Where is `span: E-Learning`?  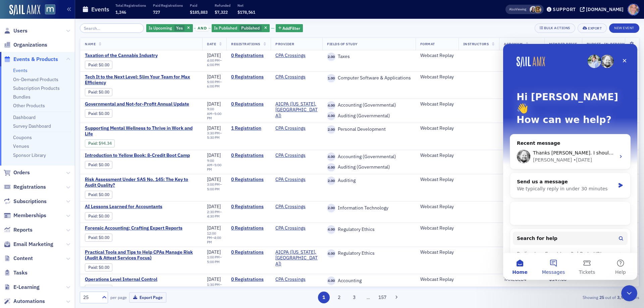 span: E-Learning is located at coordinates (26, 287).